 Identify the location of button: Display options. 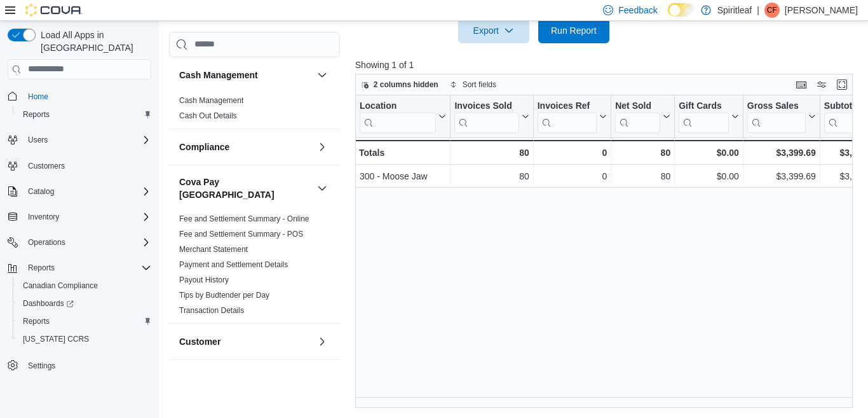
(822, 84).